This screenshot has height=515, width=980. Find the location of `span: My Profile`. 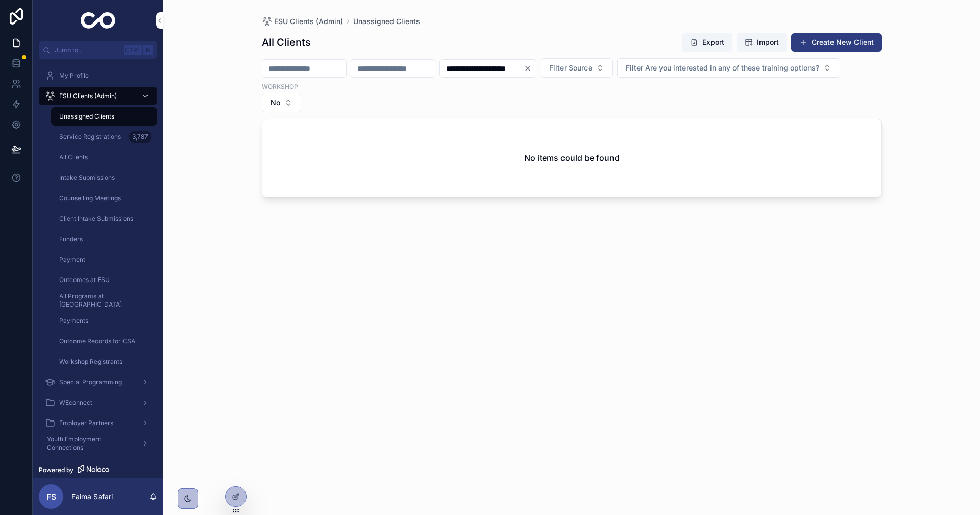

span: My Profile is located at coordinates (74, 76).